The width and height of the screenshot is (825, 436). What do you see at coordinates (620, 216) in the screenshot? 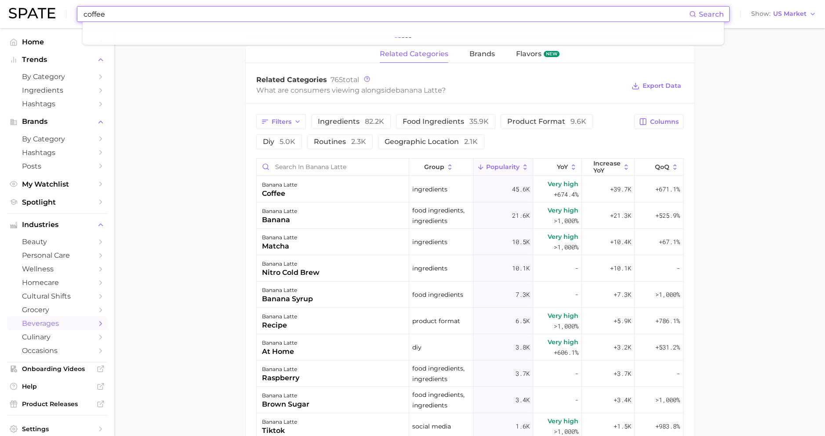
I see `span: +21.3k` at bounding box center [620, 216].